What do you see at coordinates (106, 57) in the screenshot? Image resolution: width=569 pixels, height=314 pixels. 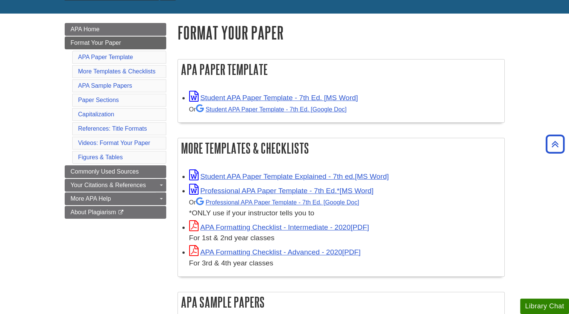 I see `a: APA Paper Template` at bounding box center [106, 57].